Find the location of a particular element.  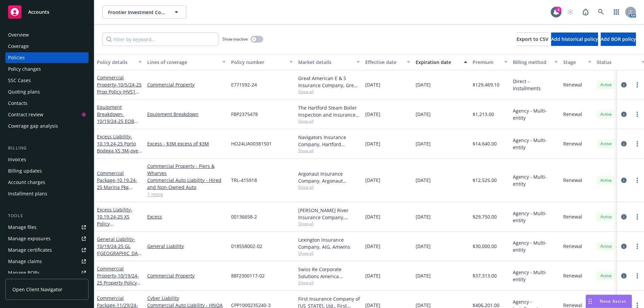

div: Swiss Re Corporate Solutions America Insurance Corporation, Swiss Re, Amwins is located at coordinates (329, 273).